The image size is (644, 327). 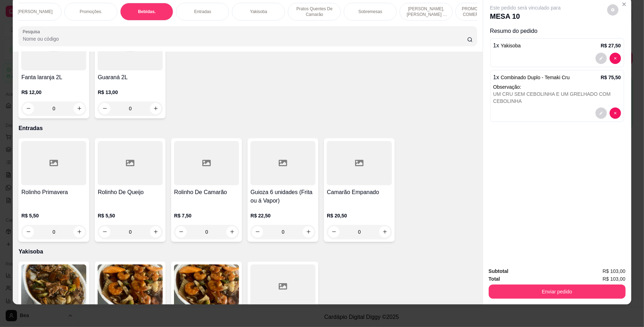 I want to click on div: UM CRU SEM CEBOLINHA E UM GRELHADO COM CEBOLINHA, so click(x=557, y=97).